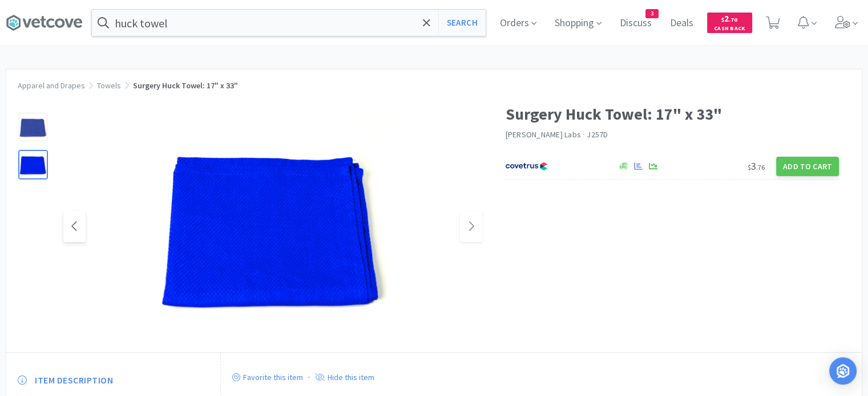 The width and height of the screenshot is (868, 396). Describe the element at coordinates (729, 18) in the screenshot. I see `span: 2` at that location.